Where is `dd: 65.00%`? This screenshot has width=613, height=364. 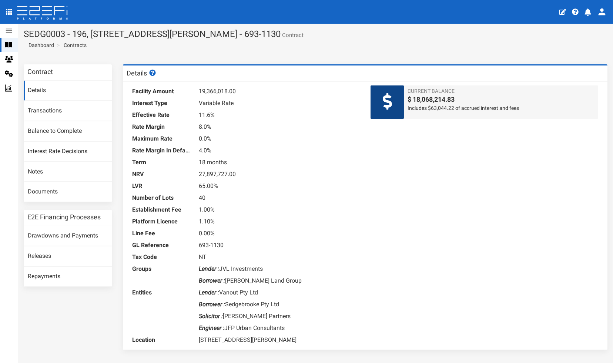
dd: 65.00% is located at coordinates (280, 186).